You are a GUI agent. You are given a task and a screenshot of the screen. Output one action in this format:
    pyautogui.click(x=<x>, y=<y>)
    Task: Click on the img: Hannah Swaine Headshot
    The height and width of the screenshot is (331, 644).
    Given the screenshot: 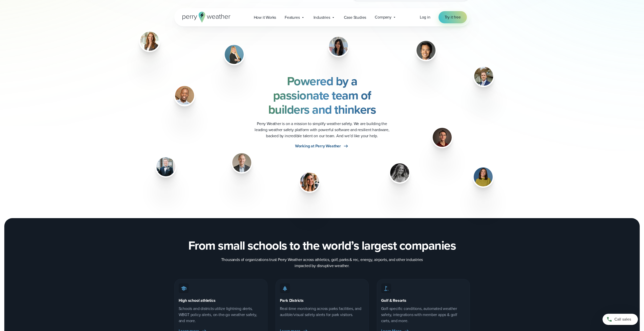 What is the action you would take?
    pyautogui.click(x=150, y=41)
    